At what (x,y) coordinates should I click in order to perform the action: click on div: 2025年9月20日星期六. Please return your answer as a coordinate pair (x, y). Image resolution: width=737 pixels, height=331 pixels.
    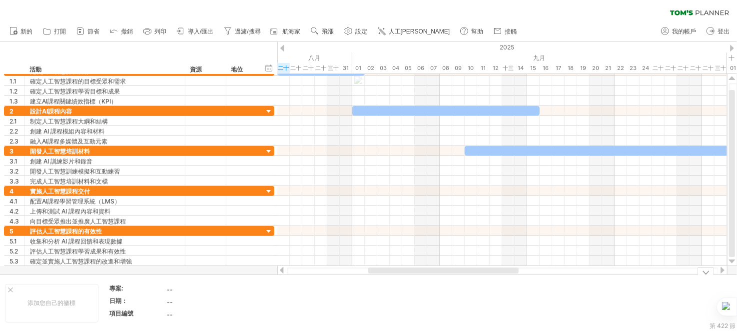
    Looking at the image, I should click on (595, 68).